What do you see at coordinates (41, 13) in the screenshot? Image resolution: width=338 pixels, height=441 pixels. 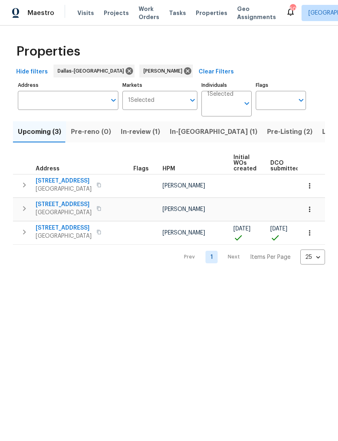 I see `span: Maestro` at bounding box center [41, 13].